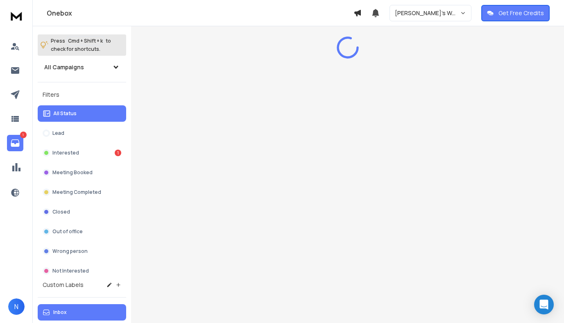 The height and width of the screenshot is (323, 564). I want to click on button: Interested1, so click(82, 153).